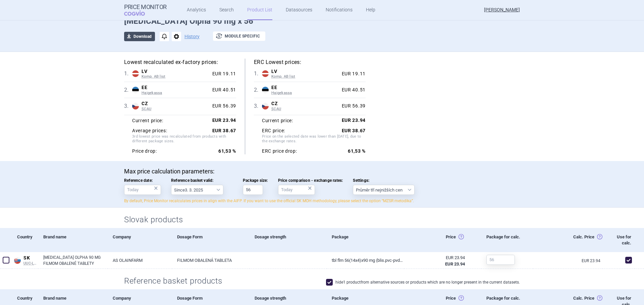 The image size is (644, 305). Describe the element at coordinates (145, 151) in the screenshot. I see `strong: Price drop:` at that location.